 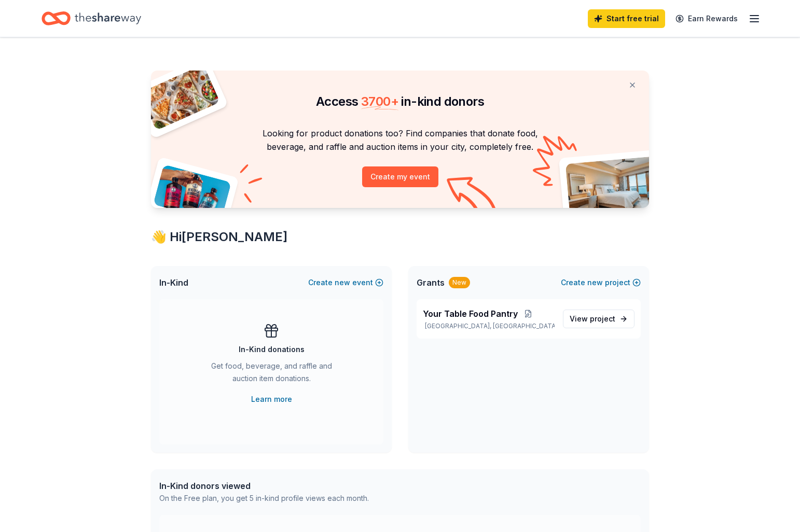 I want to click on img: Curvy arrow, so click(x=473, y=196).